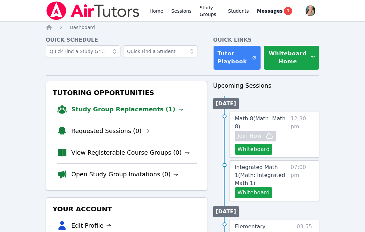 Image resolution: width=365 pixels, height=232 pixels. What do you see at coordinates (82, 27) in the screenshot?
I see `span: Dashboard` at bounding box center [82, 27].